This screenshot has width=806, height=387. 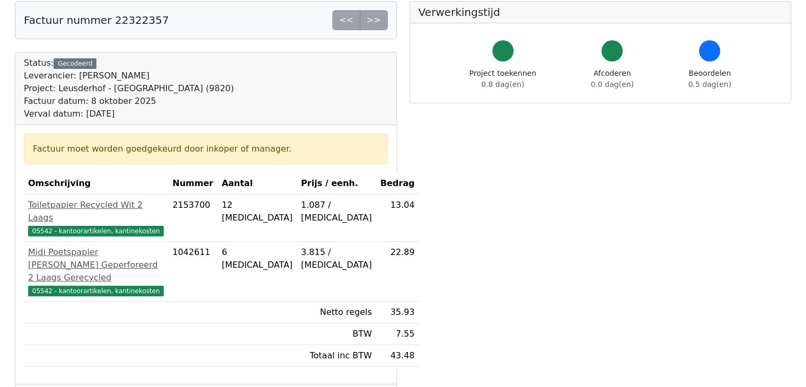 What do you see at coordinates (192, 183) in the screenshot?
I see `th: Nummer` at bounding box center [192, 183].